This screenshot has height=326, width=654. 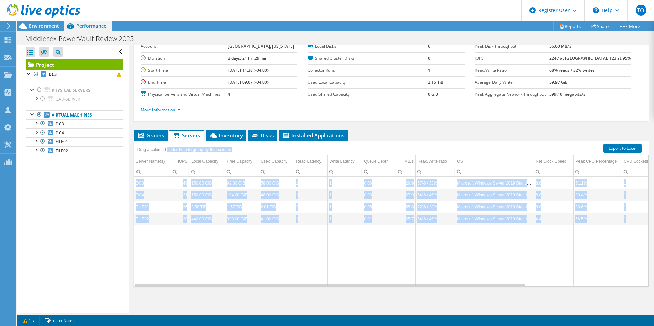 I want to click on td: Column Read Latency, Value 1, so click(x=311, y=219).